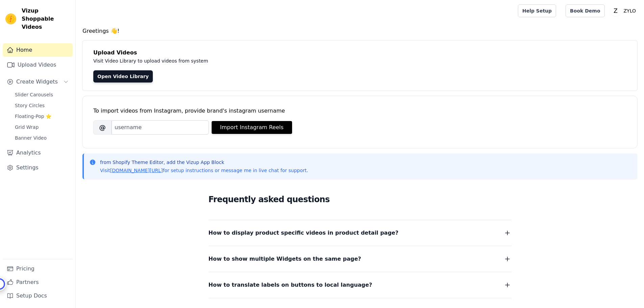 This screenshot has height=308, width=644. Describe the element at coordinates (42, 127) in the screenshot. I see `a: Grid Wrap` at that location.